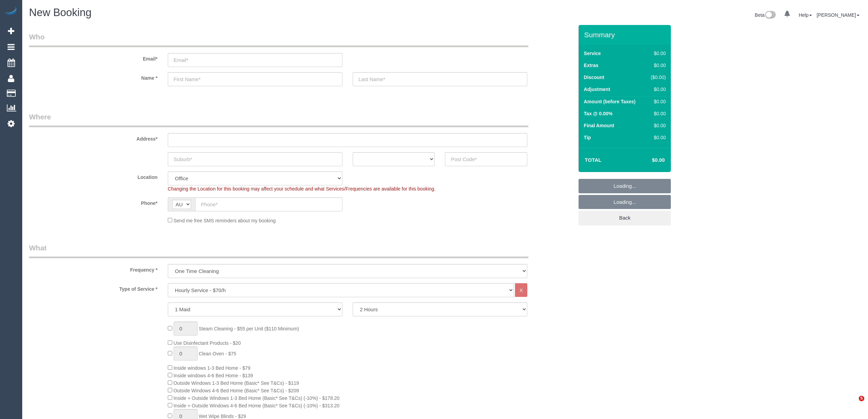 The width and height of the screenshot is (868, 419). I want to click on label: Service, so click(592, 54).